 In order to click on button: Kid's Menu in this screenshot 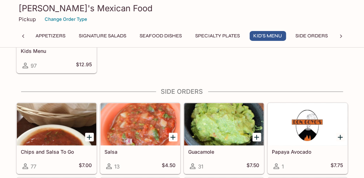, I will do `click(268, 36)`.